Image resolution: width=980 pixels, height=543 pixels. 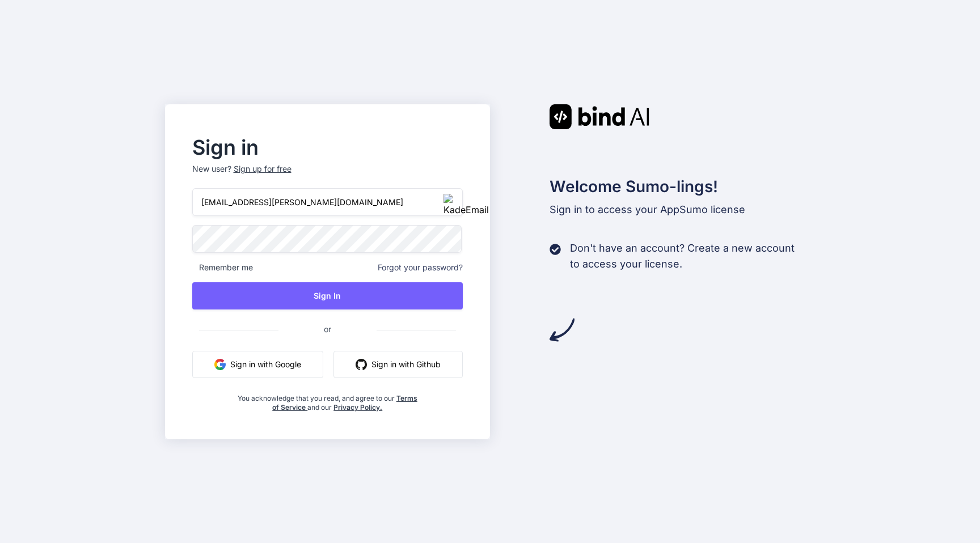 What do you see at coordinates (258, 364) in the screenshot?
I see `button: Sign in with Google` at bounding box center [258, 364].